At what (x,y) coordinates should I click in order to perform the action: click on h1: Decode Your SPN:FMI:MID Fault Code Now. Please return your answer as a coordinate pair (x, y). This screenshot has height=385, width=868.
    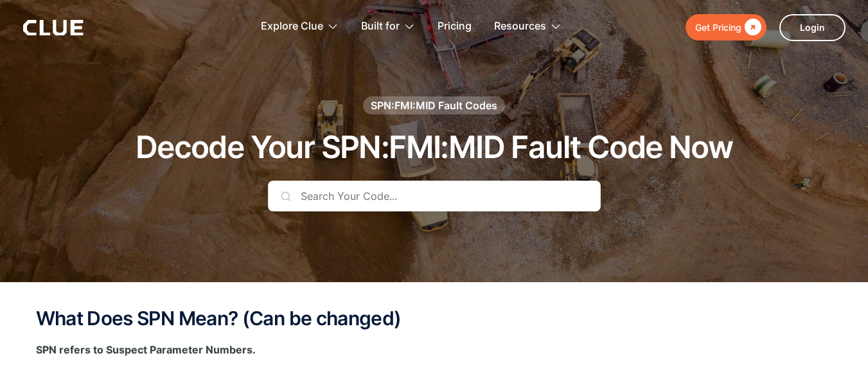
    Looking at the image, I should click on (434, 147).